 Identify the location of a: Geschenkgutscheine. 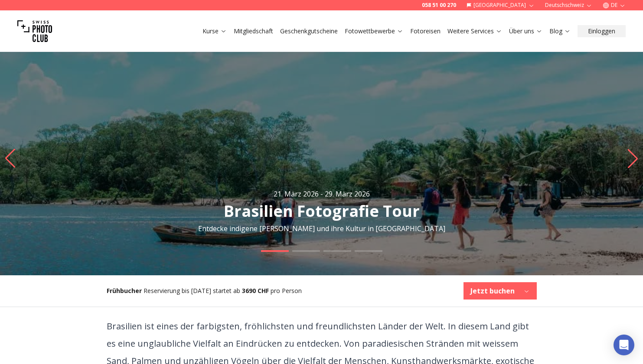
(309, 31).